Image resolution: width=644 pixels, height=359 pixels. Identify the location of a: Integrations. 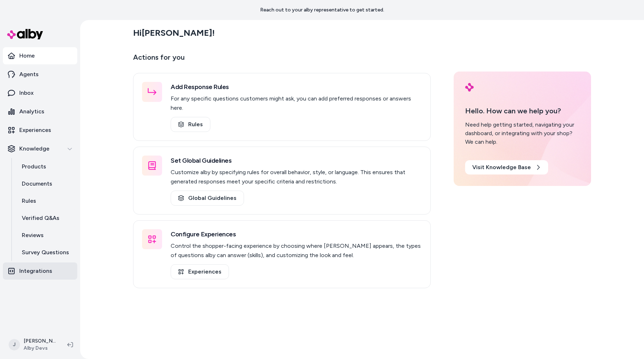
(40, 271).